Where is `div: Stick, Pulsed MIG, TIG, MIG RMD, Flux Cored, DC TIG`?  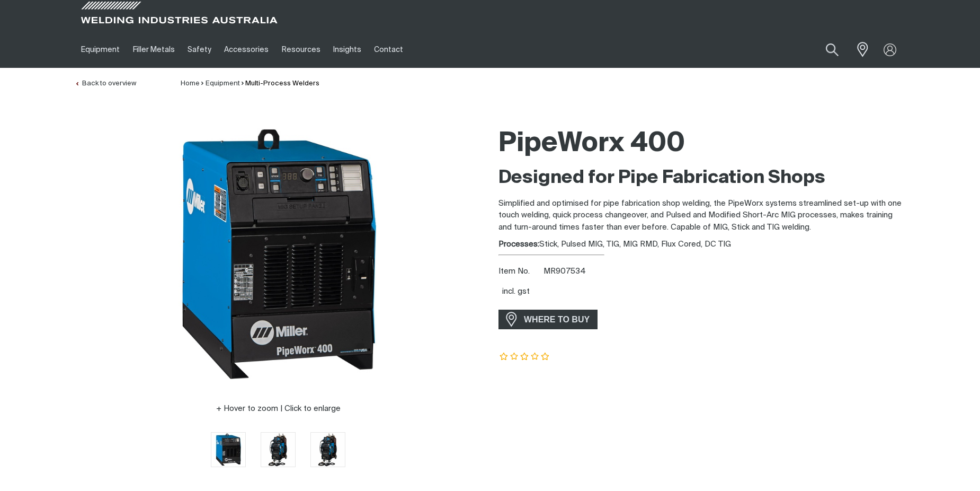
div: Stick, Pulsed MIG, TIG, MIG RMD, Flux Cored, DC TIG is located at coordinates (702, 244).